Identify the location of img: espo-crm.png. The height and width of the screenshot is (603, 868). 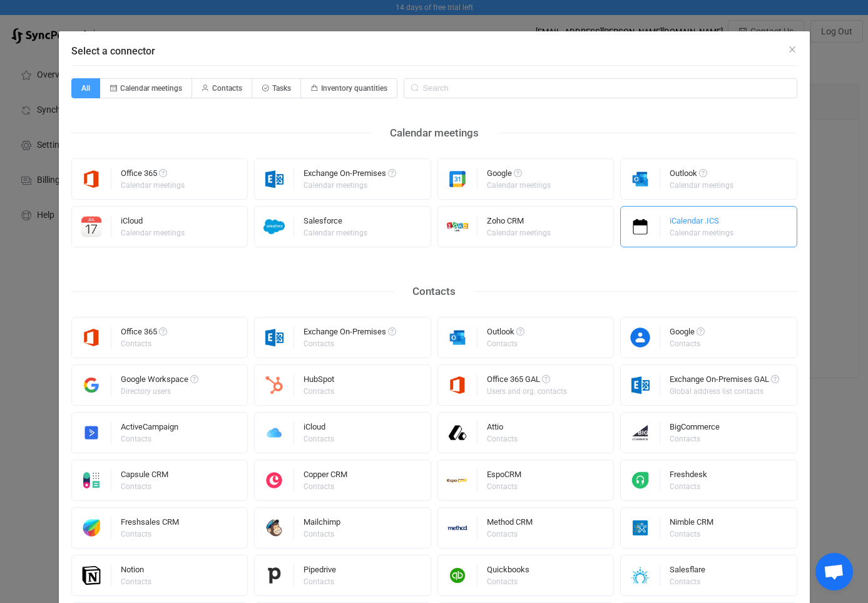
(458, 480).